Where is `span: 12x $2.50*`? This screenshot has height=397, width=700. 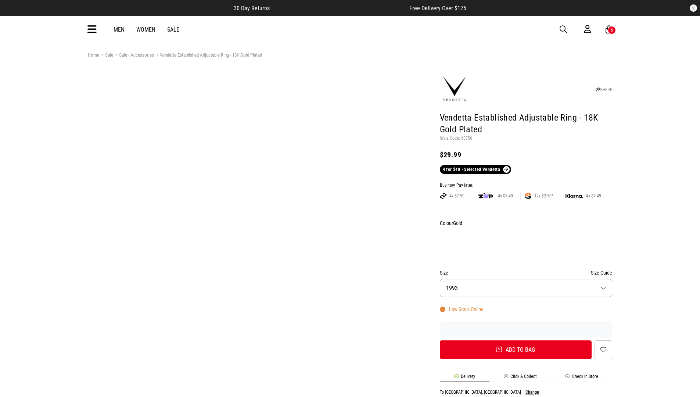
span: 12x $2.50* is located at coordinates (544, 196).